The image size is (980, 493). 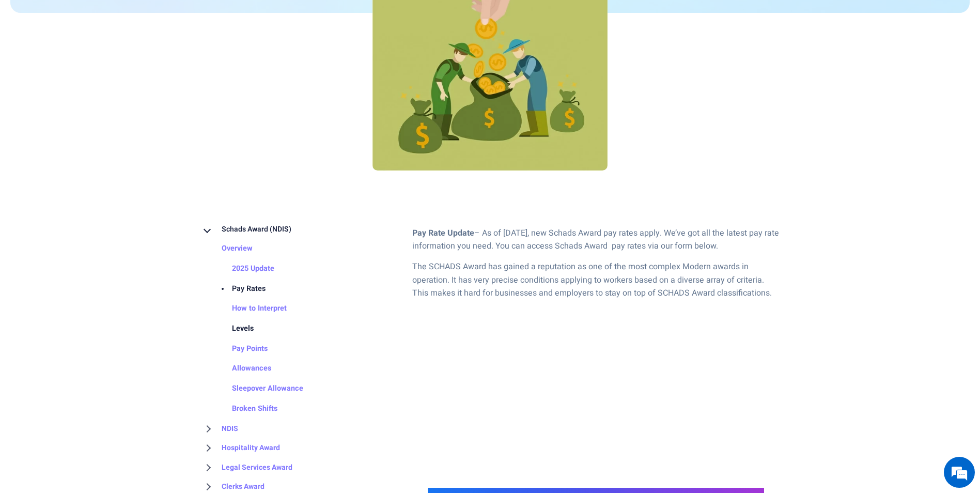 I want to click on strong: Pay Rate Update, so click(x=443, y=233).